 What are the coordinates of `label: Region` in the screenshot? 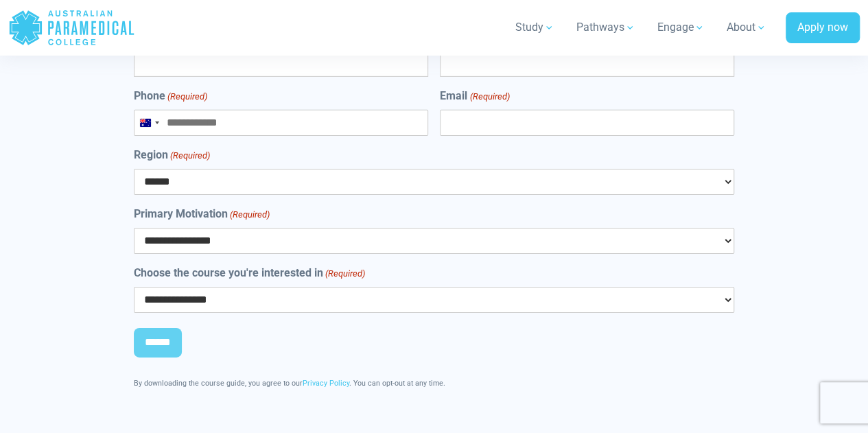 It's located at (171, 155).